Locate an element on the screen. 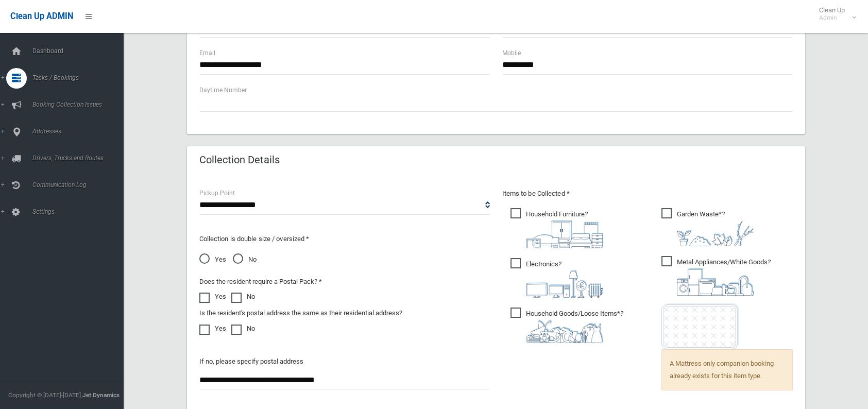 The image size is (868, 409). span: Electronics is located at coordinates (557, 278).